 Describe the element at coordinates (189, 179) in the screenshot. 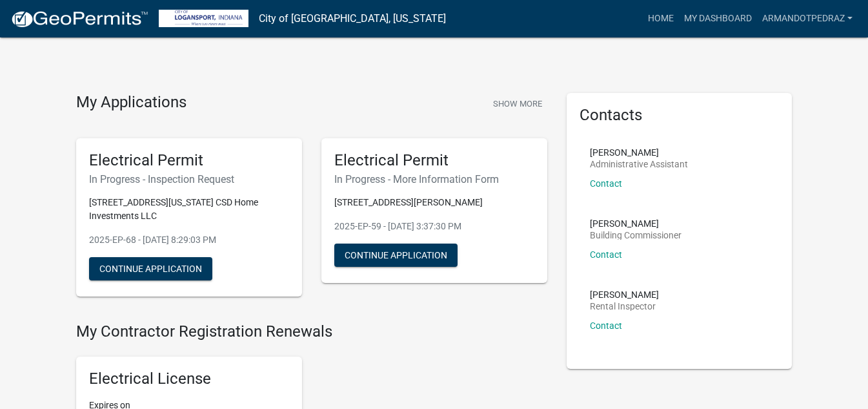

I see `h6: In Progress - Inspection Request` at that location.